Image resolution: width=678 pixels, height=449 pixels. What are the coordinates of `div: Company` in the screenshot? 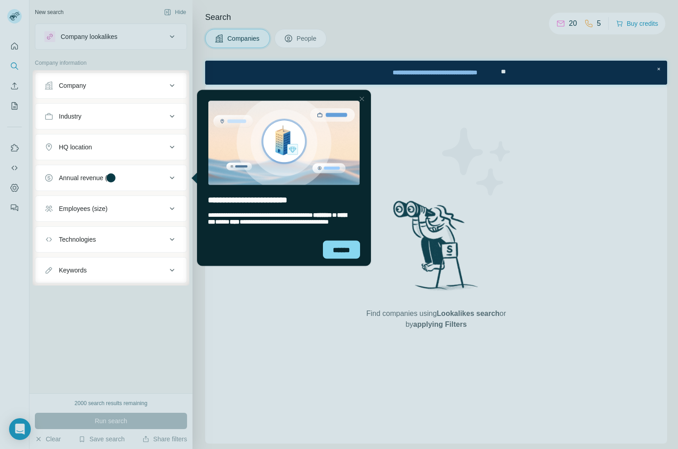 It's located at (72, 86).